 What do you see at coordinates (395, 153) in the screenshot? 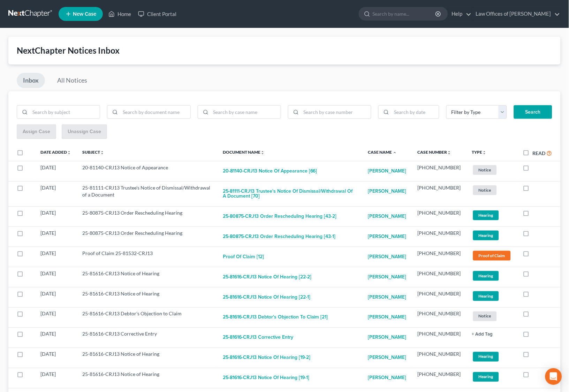
I see `i: expand_less` at bounding box center [395, 153].